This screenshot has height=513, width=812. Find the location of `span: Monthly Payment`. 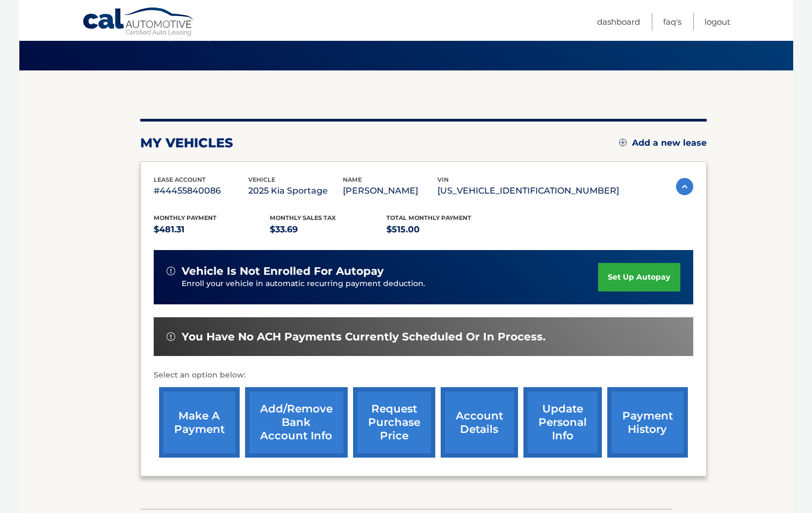

span: Monthly Payment is located at coordinates (185, 218).